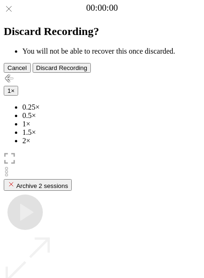  What do you see at coordinates (62, 68) in the screenshot?
I see `button: Discard Recording` at bounding box center [62, 68].